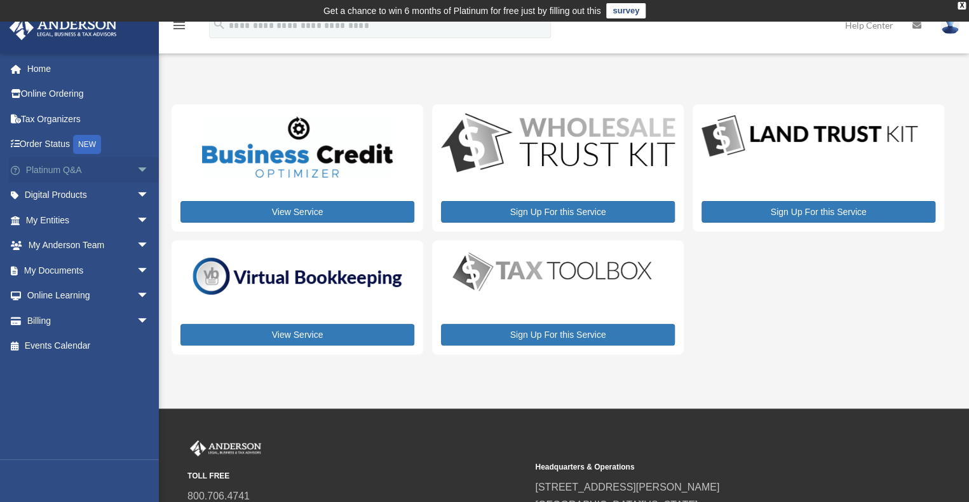 Image resolution: width=969 pixels, height=502 pixels. I want to click on div: close, so click(962, 6).